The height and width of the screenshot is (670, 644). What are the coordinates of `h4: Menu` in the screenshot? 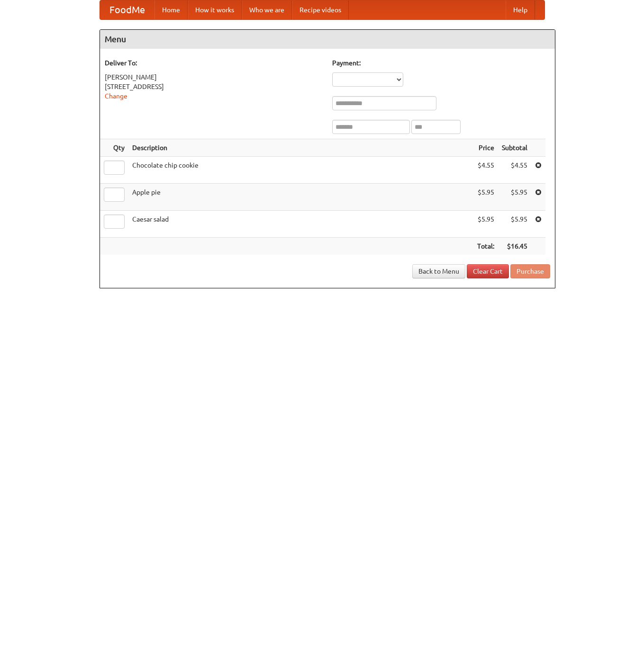 It's located at (327, 39).